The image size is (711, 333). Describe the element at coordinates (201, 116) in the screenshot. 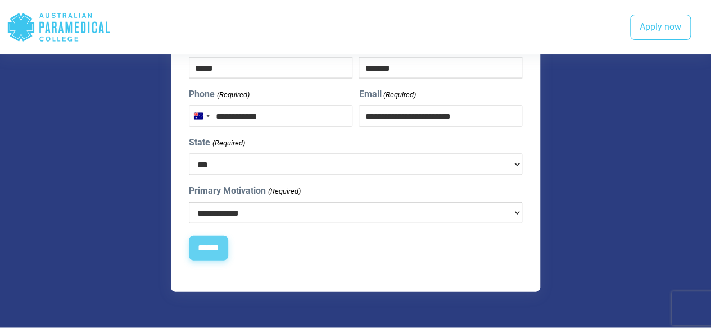

I see `button: Selected country` at that location.